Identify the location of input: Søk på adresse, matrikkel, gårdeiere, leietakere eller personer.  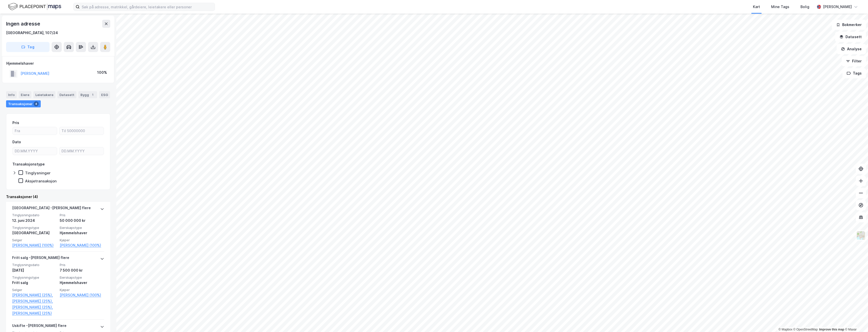
(147, 7).